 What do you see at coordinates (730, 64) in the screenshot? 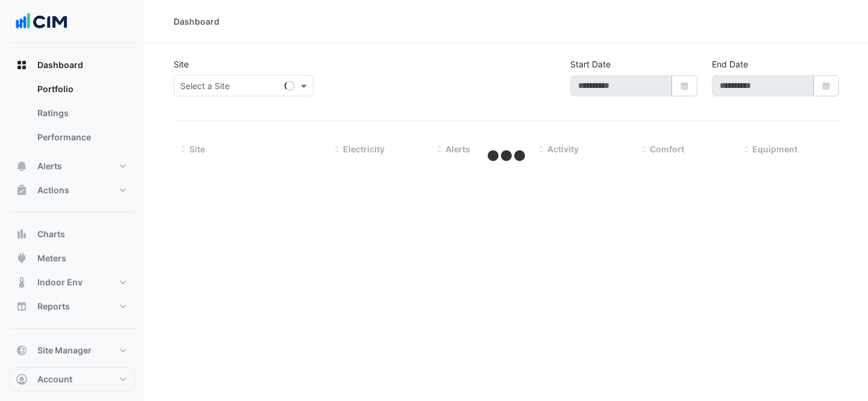
I see `label: End Date` at bounding box center [730, 64].